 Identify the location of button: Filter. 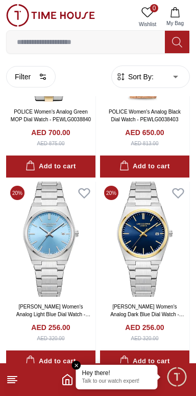
(31, 77).